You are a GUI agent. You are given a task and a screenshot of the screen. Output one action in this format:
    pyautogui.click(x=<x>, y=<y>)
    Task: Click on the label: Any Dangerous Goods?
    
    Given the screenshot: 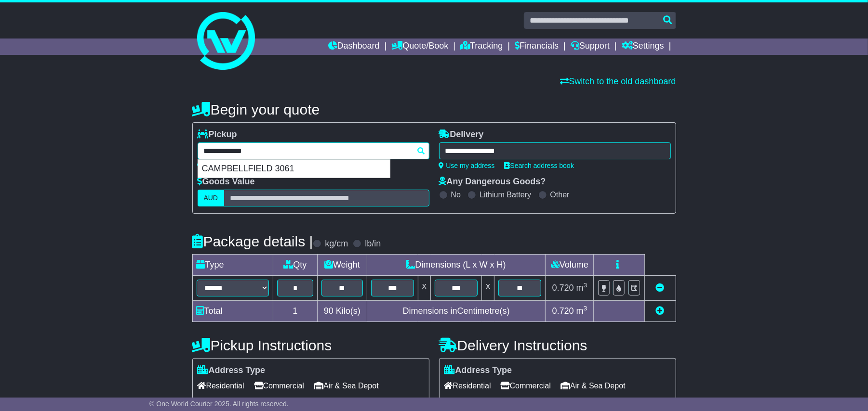 What is the action you would take?
    pyautogui.click(x=492, y=182)
    